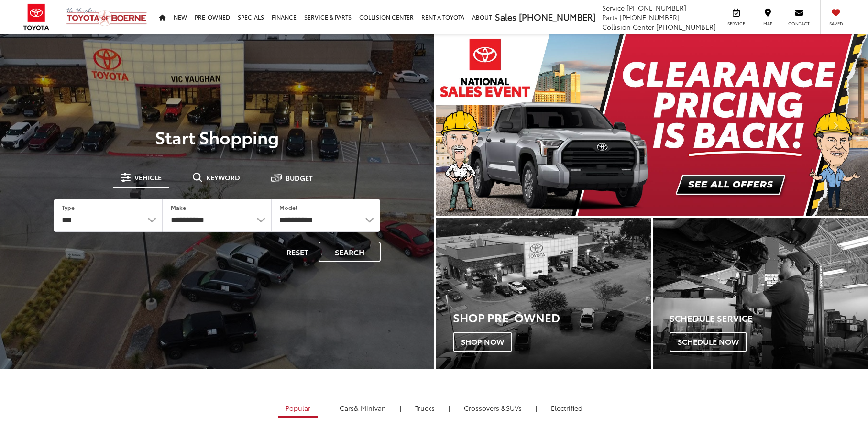  I want to click on h4: Schedule Service, so click(768, 318).